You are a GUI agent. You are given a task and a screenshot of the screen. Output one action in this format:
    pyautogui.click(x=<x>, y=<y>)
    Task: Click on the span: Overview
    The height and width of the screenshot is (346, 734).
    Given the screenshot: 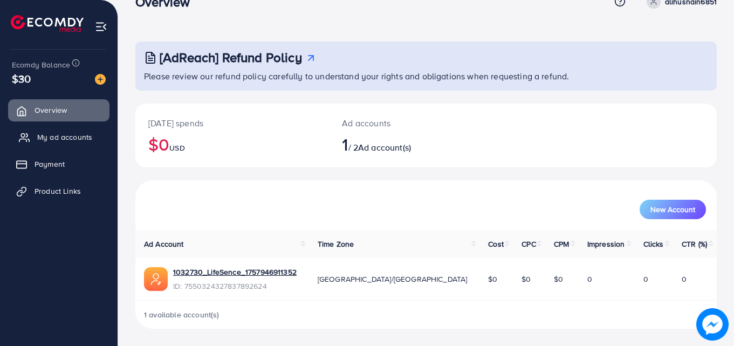 What is the action you would take?
    pyautogui.click(x=51, y=110)
    